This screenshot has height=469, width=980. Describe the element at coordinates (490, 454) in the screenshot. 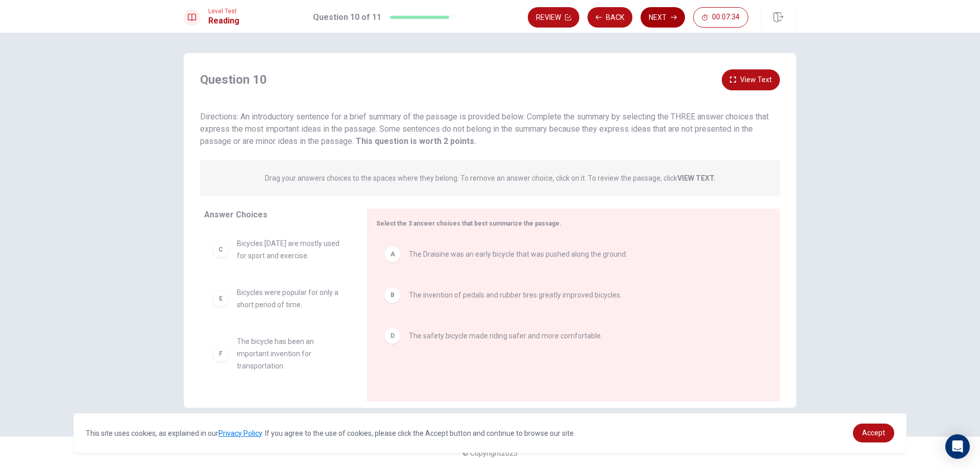

I see `span: © Copyright 2025` at that location.